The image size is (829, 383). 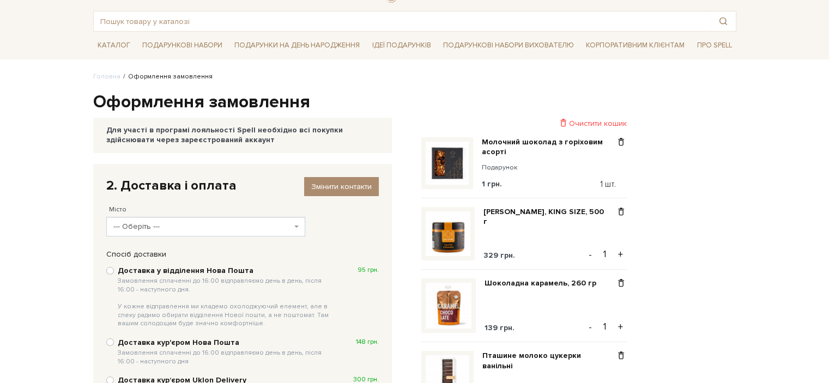 I want to click on small: Подарунок, so click(x=548, y=168).